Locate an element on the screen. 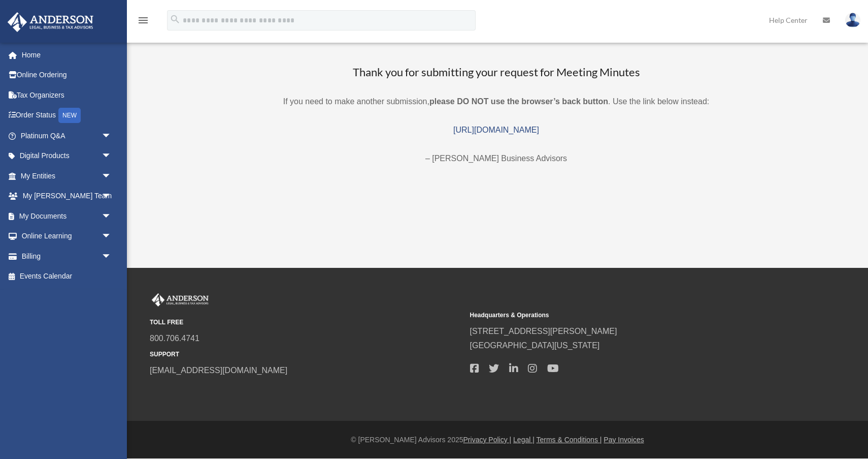  a: Home is located at coordinates (67, 55).